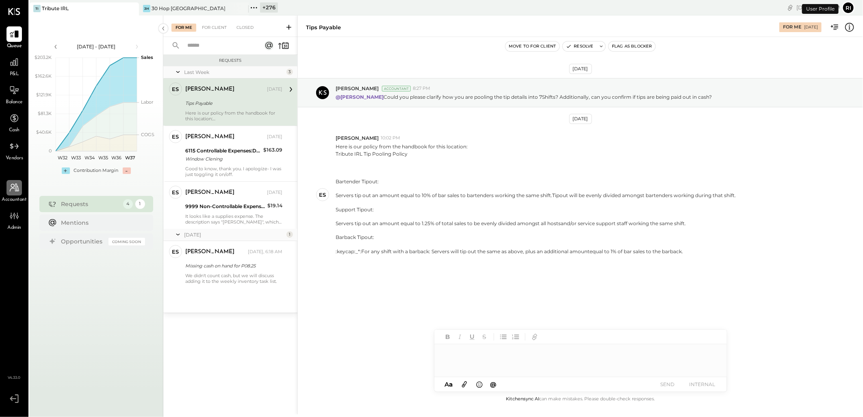  What do you see at coordinates (14, 66) in the screenshot?
I see `a: P&L` at bounding box center [14, 66].